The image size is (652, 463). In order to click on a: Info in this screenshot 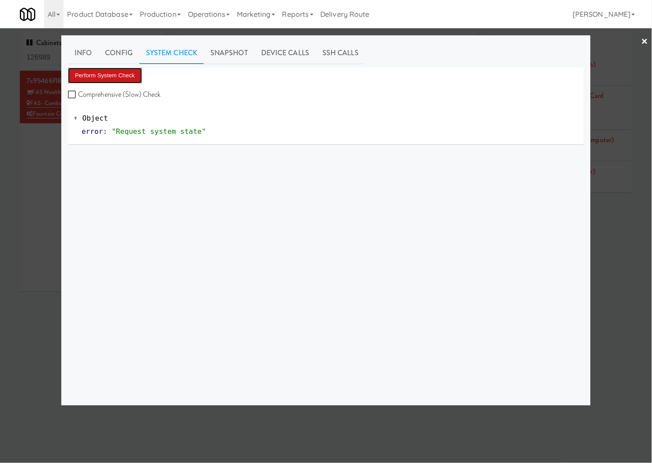, I will do `click(83, 53)`.